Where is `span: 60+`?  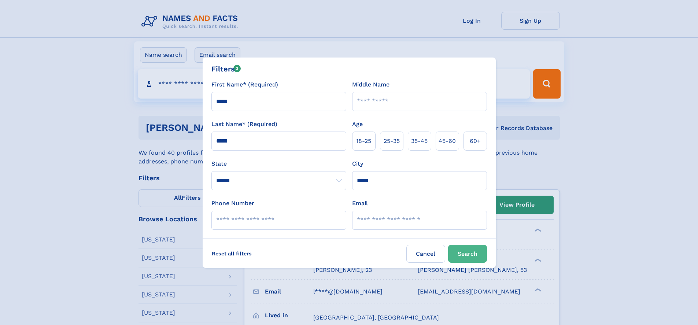 span: 60+ is located at coordinates (475, 141).